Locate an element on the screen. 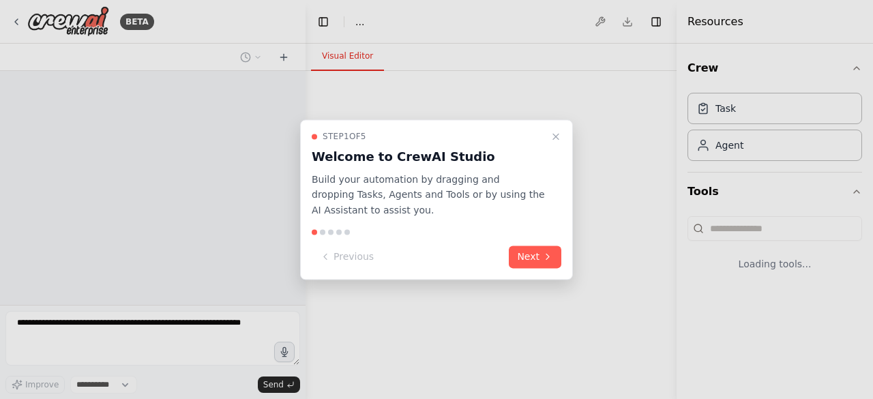 The image size is (873, 399). button: Next is located at coordinates (535, 256).